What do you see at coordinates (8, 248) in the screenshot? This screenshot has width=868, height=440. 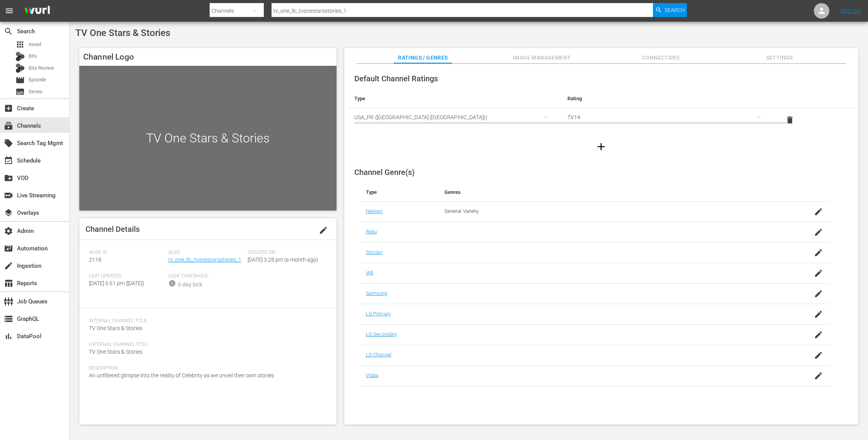 I see `span: Automation` at bounding box center [8, 248].